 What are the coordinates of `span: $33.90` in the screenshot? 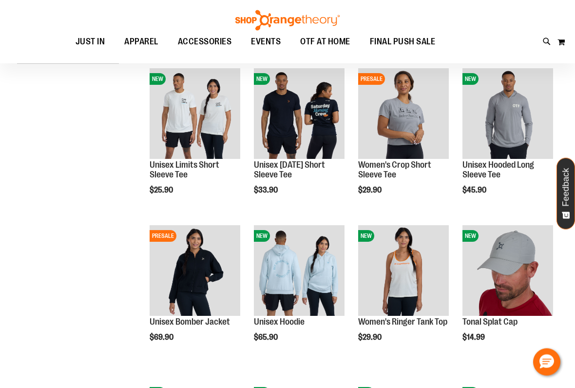 It's located at (267, 191).